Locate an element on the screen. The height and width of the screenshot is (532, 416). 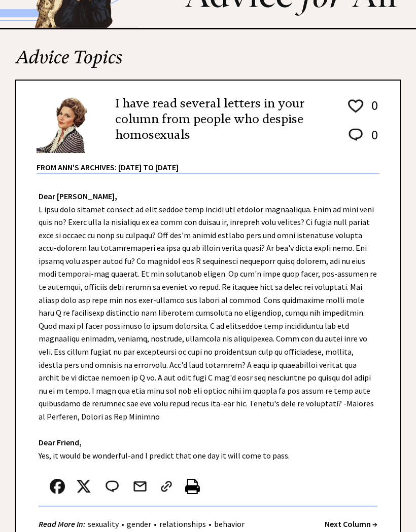
img: heart_outline%201.png is located at coordinates (356, 106).